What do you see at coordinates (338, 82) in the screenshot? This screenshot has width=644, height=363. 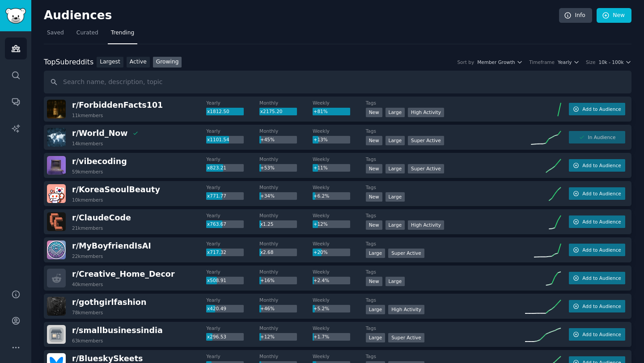 I see `input: Search name, description, topic` at bounding box center [338, 82].